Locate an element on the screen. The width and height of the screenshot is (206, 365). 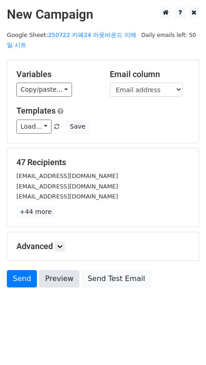
a: +44 more is located at coordinates (36, 211).